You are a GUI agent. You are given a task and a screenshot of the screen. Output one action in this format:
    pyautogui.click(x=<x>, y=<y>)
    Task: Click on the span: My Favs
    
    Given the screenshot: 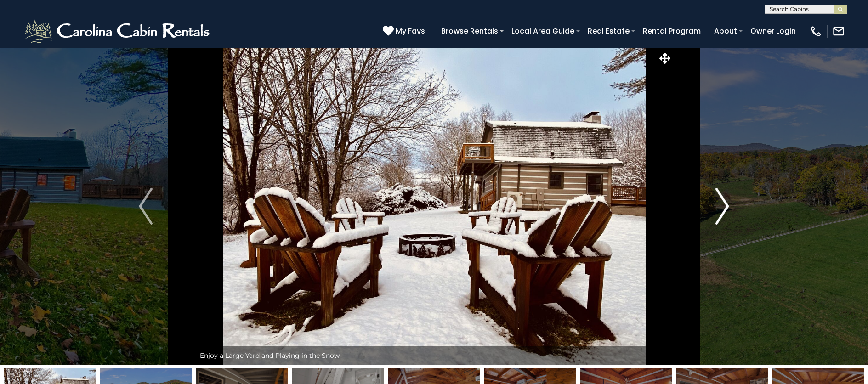 What is the action you would take?
    pyautogui.click(x=410, y=31)
    